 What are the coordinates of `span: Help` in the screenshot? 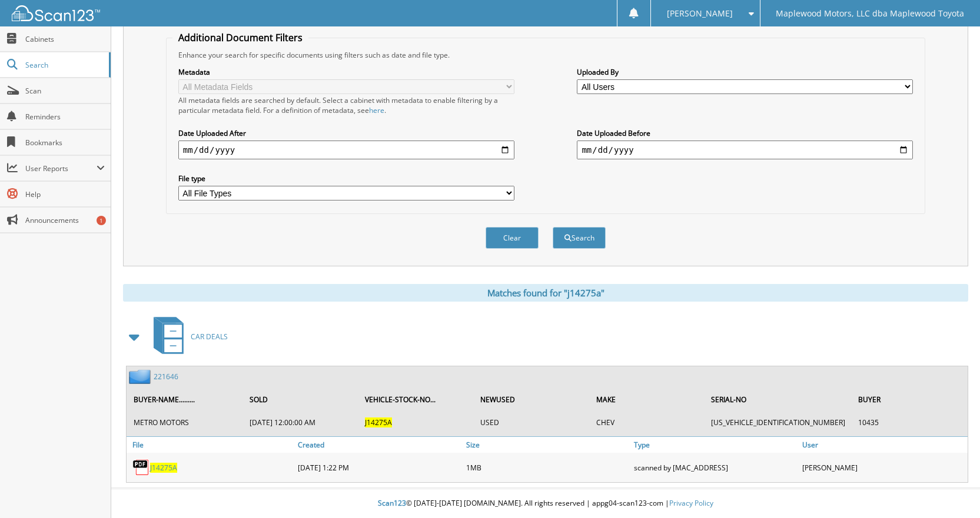 It's located at (65, 194).